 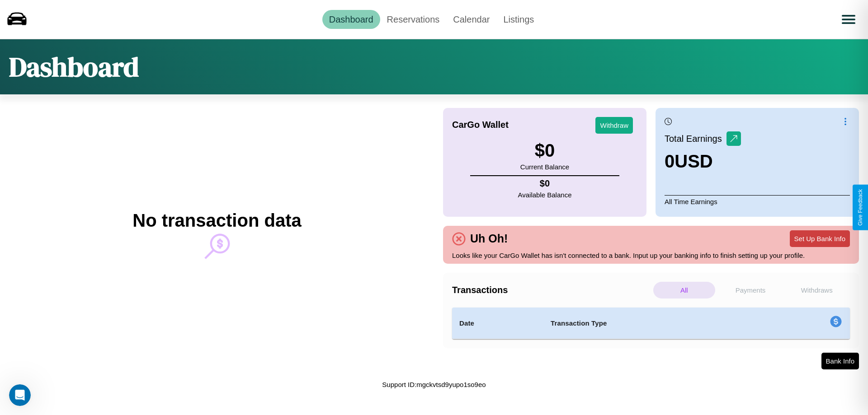 I want to click on a: Calendar, so click(x=471, y=20).